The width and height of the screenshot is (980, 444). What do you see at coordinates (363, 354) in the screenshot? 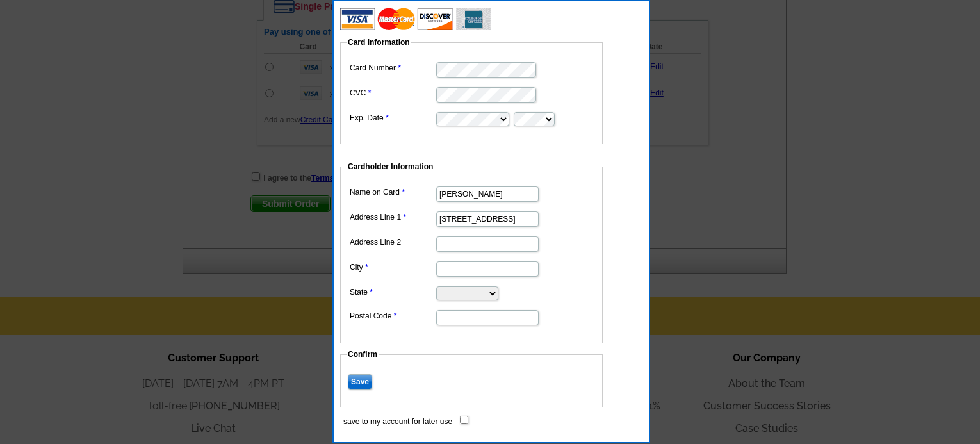
I see `legend: Confirm` at bounding box center [363, 354].